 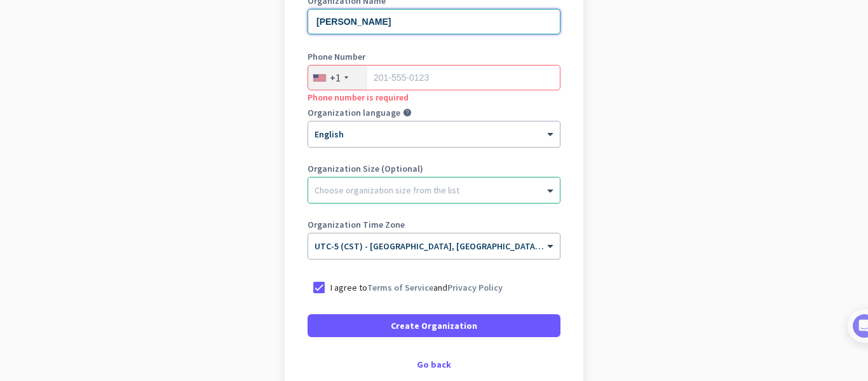 What do you see at coordinates (400, 287) in the screenshot?
I see `a: Terms of Service` at bounding box center [400, 287].